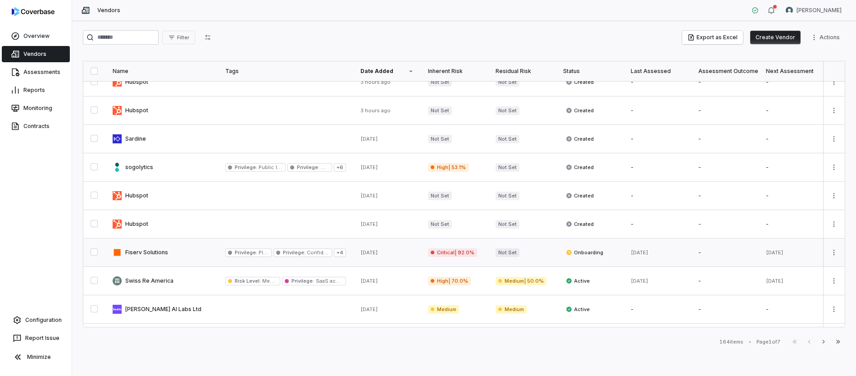 This screenshot has width=856, height=376. I want to click on a: Overview, so click(36, 36).